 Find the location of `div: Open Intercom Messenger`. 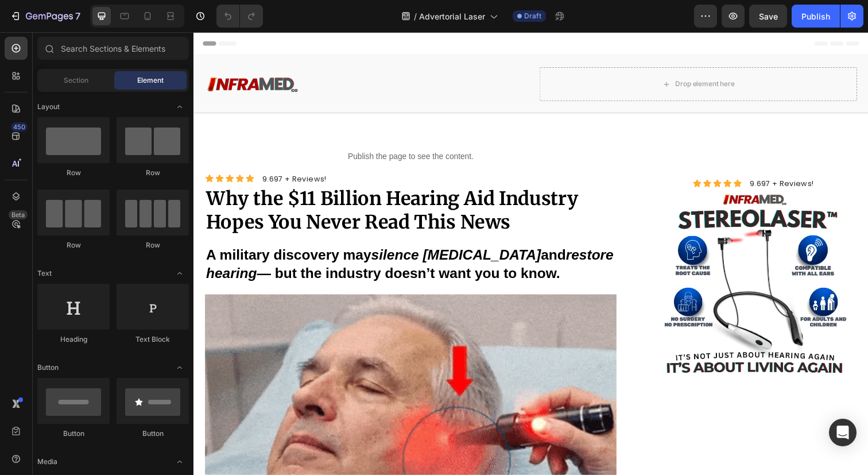

div: Open Intercom Messenger is located at coordinates (843, 432).